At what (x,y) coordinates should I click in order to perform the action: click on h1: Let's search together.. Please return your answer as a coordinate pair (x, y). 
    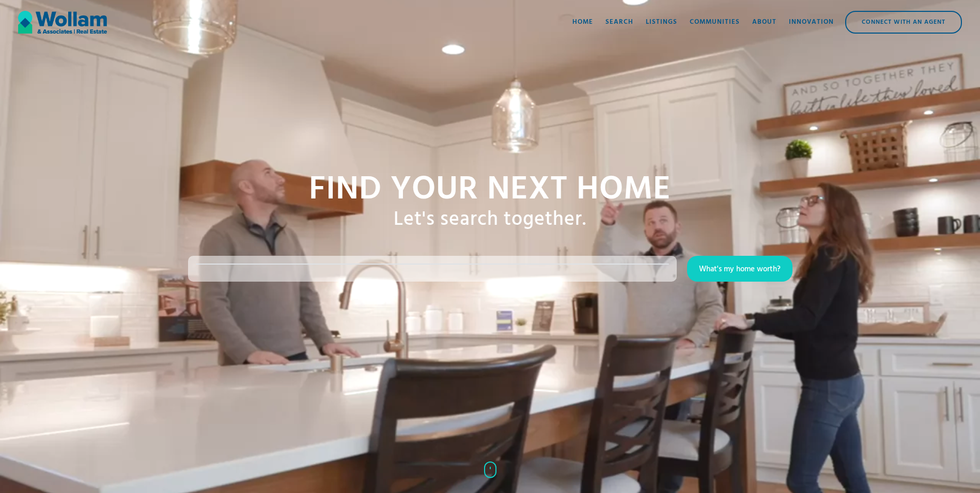
    Looking at the image, I should click on (490, 220).